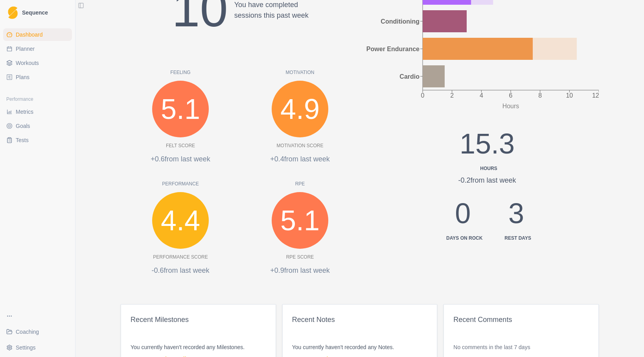 This screenshot has height=357, width=644. What do you see at coordinates (35, 13) in the screenshot?
I see `span: Sequence` at bounding box center [35, 13].